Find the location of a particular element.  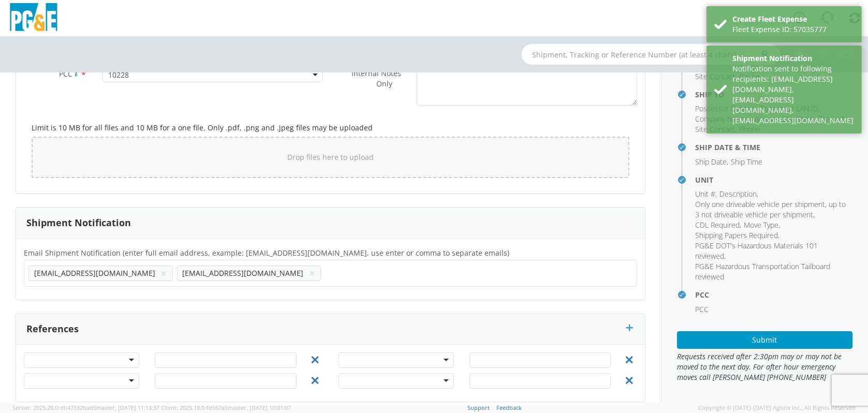

div: Create Fleet Expense is located at coordinates (793, 19).